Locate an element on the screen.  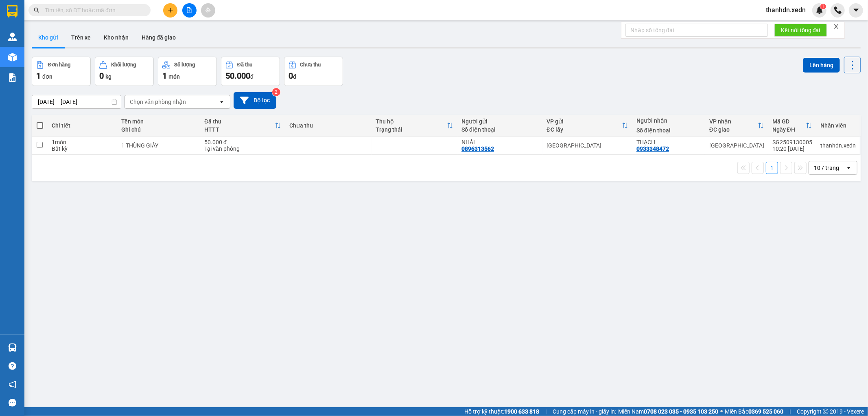
button: Hàng đã giao is located at coordinates (159, 37).